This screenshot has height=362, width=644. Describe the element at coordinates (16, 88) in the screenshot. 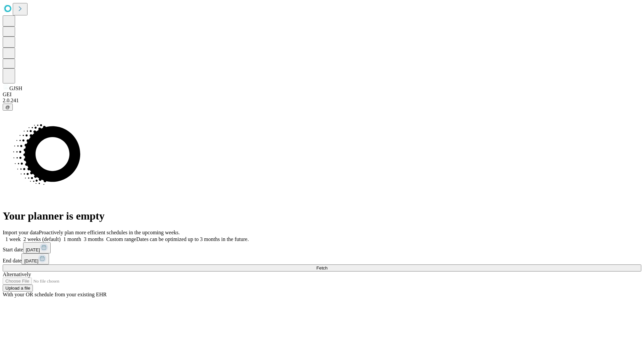

I see `span: GJSH` at that location.